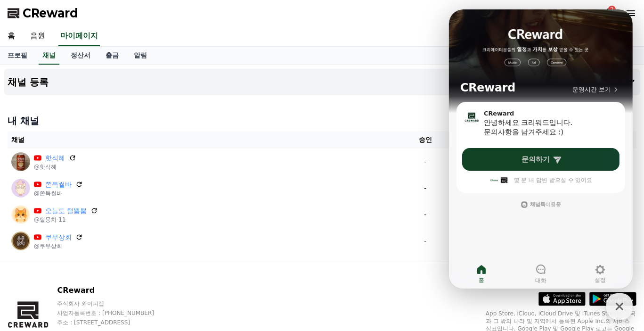  I want to click on img: 쫀득썰바, so click(21, 188).